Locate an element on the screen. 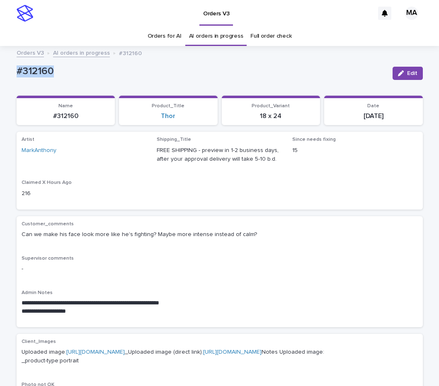 This screenshot has width=439, height=386. span: Claimed X Hours Ago is located at coordinates (46, 183).